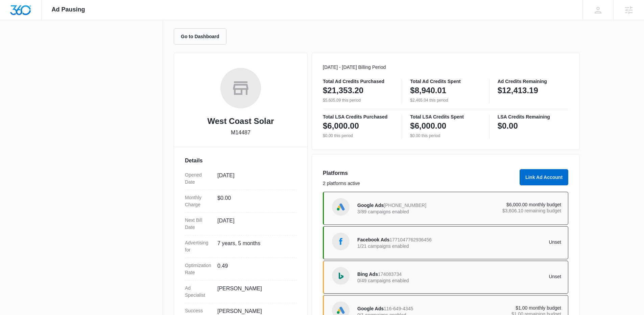  Describe the element at coordinates (358, 81) in the screenshot. I see `p: Total Ad Credits Purchased` at that location.